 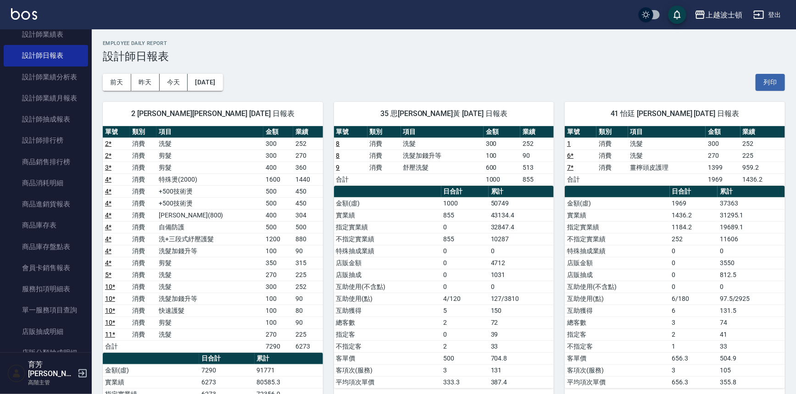 I want to click on td: 指定客, so click(x=388, y=334).